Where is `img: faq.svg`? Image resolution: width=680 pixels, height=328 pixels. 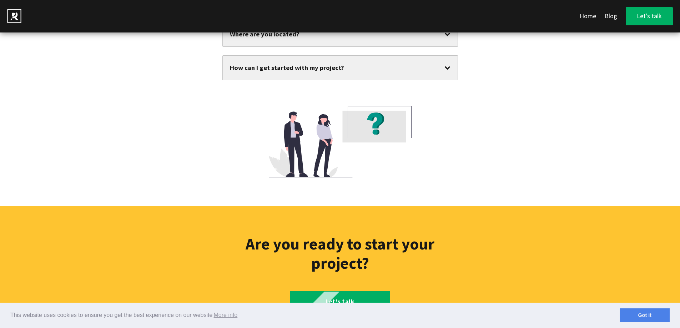
img: faq.svg is located at coordinates (340, 142).